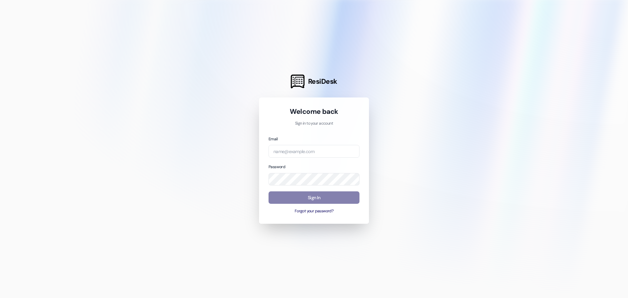 Image resolution: width=628 pixels, height=298 pixels. Describe the element at coordinates (314, 151) in the screenshot. I see `input: name@example.com` at that location.